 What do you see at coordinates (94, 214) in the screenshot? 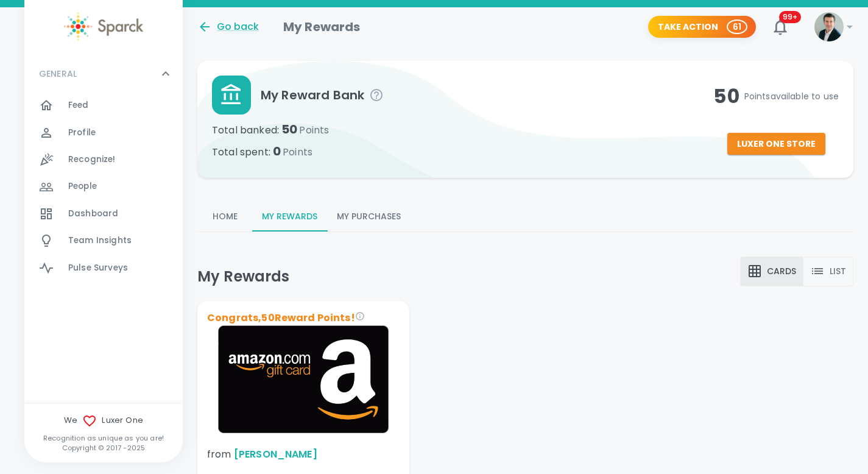
I see `span: Dashboard` at bounding box center [94, 214].